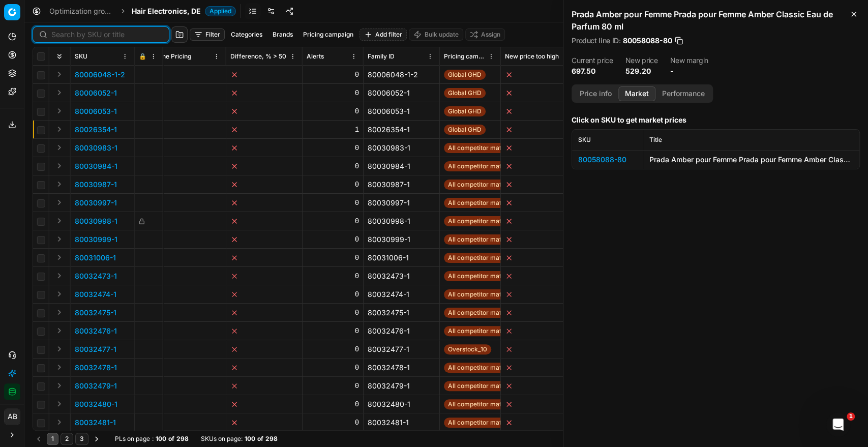 The width and height of the screenshot is (868, 447). What do you see at coordinates (96, 276) in the screenshot?
I see `button: 80032473-1` at bounding box center [96, 276].